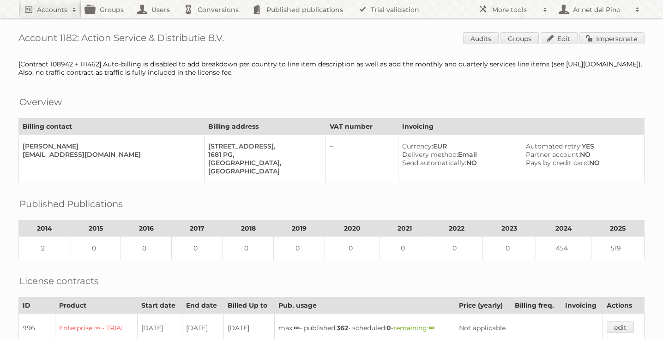 This screenshot has width=663, height=339. I want to click on th: Start date, so click(160, 306).